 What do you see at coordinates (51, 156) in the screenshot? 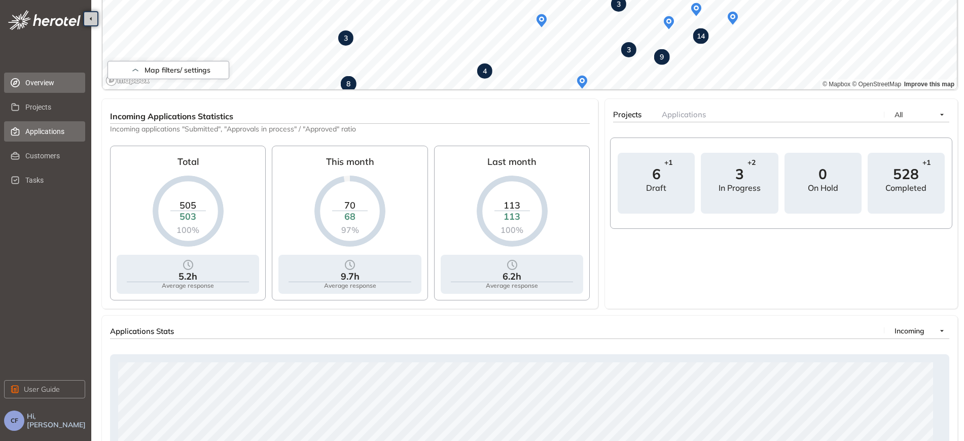
I see `span: Customers` at bounding box center [51, 156].